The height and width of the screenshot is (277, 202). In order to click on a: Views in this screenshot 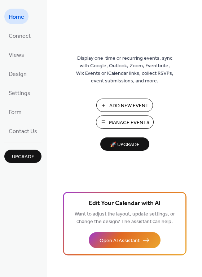, I will do `click(16, 54)`.